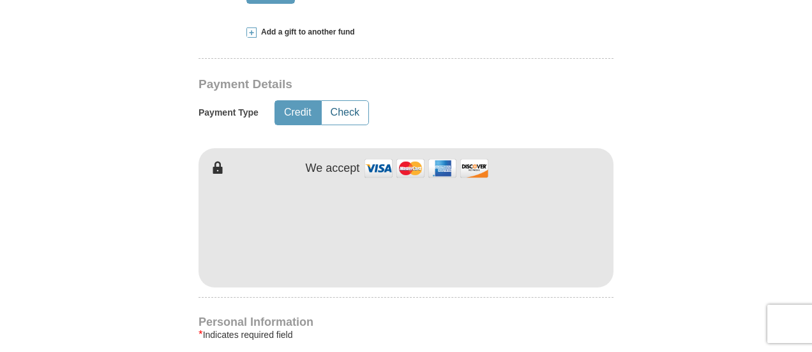 Image resolution: width=812 pixels, height=352 pixels. I want to click on button: Check, so click(345, 112).